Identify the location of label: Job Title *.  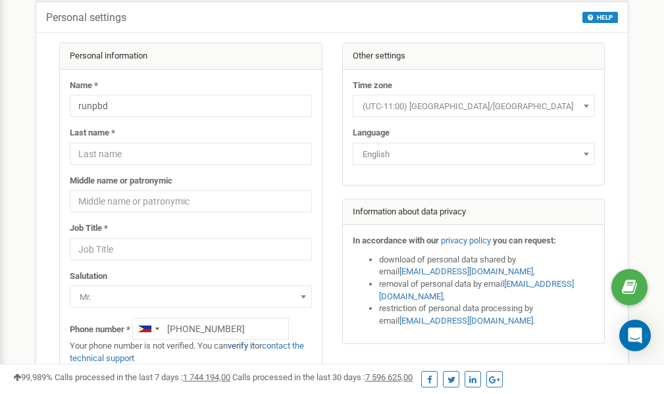
(89, 228).